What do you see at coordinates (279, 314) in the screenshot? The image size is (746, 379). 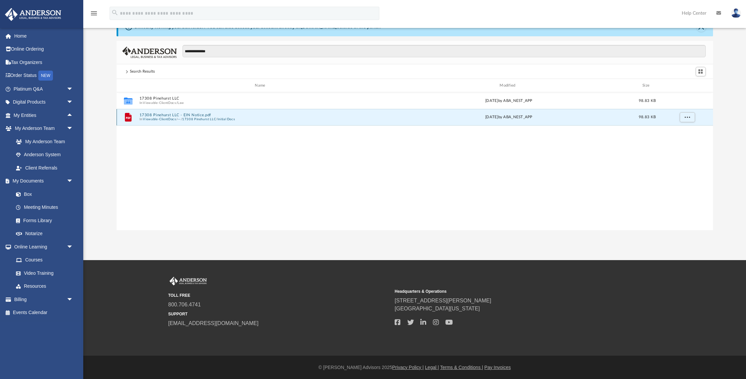 I see `small: SUPPORT` at bounding box center [279, 314].